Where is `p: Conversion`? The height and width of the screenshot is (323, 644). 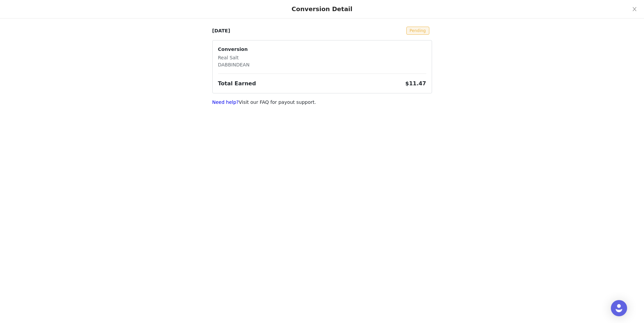 p: Conversion is located at coordinates (233, 49).